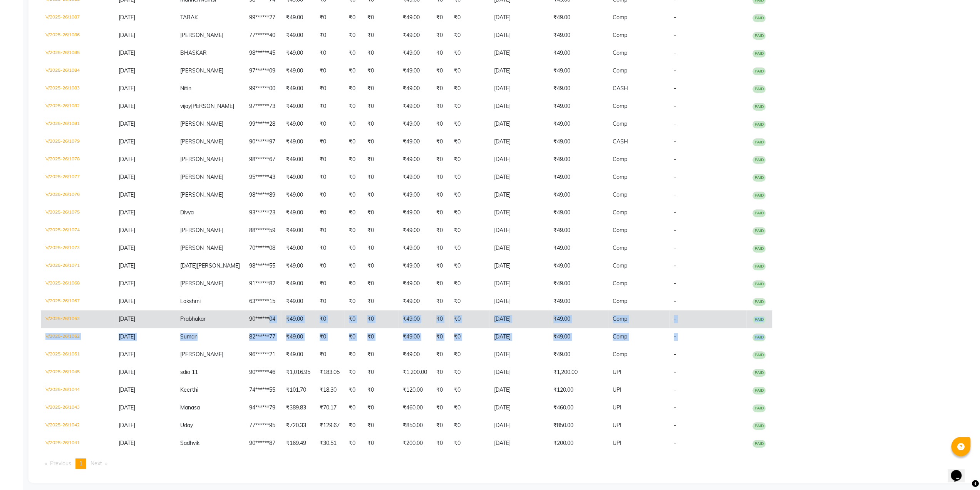 This screenshot has height=490, width=980. I want to click on td: V/2025-26/1077, so click(78, 177).